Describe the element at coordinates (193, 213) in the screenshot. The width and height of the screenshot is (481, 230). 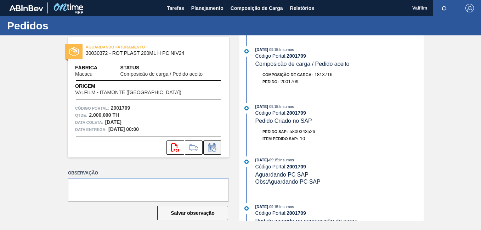
I see `button: Salvar observação` at that location.